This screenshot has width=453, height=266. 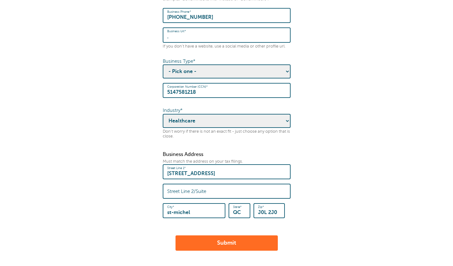 I want to click on label: Street Line 1*, so click(x=176, y=168).